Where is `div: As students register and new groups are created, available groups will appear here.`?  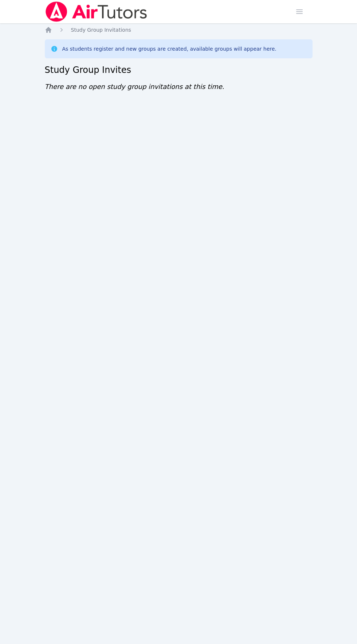 div: As students register and new groups are created, available groups will appear here. is located at coordinates (170, 49).